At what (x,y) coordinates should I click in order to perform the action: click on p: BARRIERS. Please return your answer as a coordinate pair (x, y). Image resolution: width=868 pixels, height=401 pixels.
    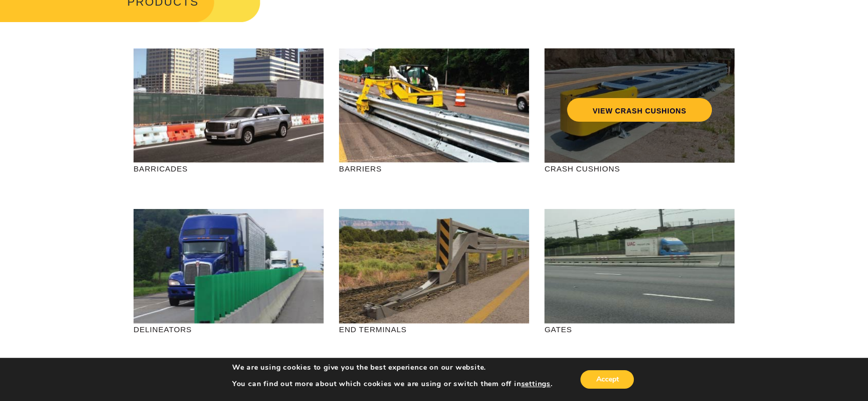
    Looking at the image, I should click on (434, 168).